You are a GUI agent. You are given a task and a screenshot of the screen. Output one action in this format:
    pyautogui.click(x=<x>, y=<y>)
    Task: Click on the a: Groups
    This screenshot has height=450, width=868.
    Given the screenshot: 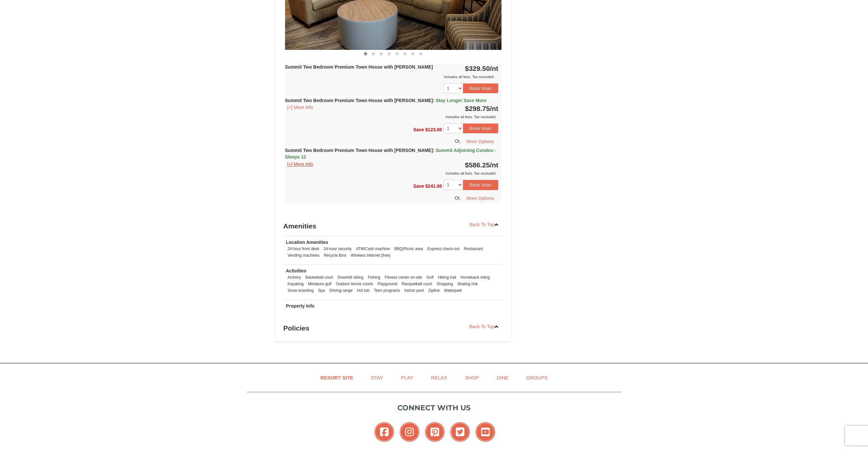 What is the action you would take?
    pyautogui.click(x=536, y=377)
    